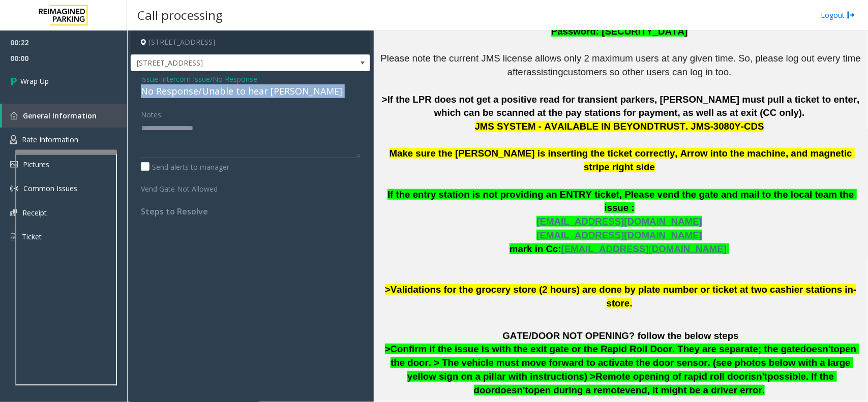 Image resolution: width=868 pixels, height=402 pixels. Describe the element at coordinates (706, 390) in the screenshot. I see `span: , it might be a driver error.` at that location.